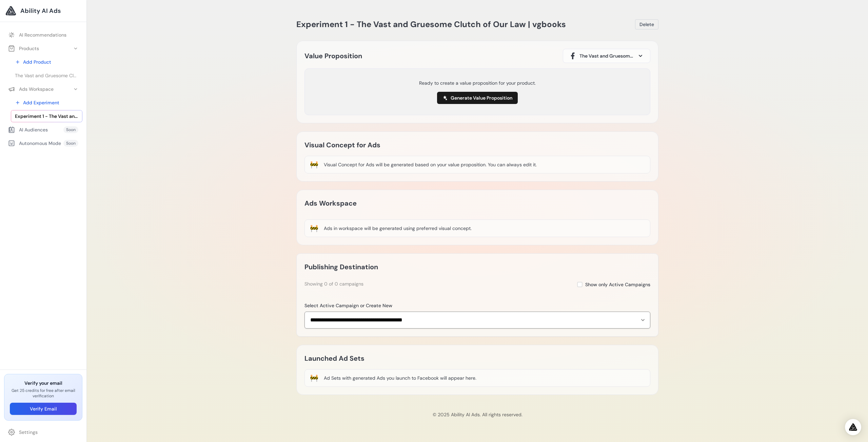 Image resolution: width=868 pixels, height=442 pixels. I want to click on h2: Visual Concept for Ads, so click(391, 145).